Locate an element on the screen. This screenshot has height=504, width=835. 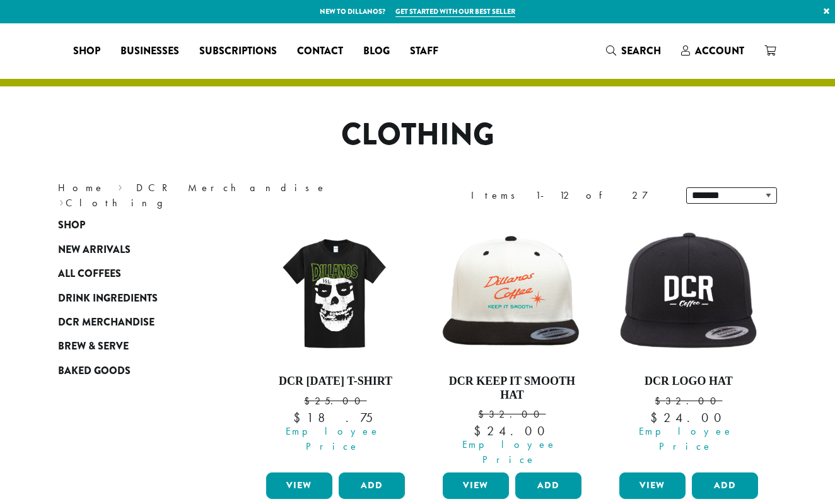
bdi: 18.75 is located at coordinates (335, 418).